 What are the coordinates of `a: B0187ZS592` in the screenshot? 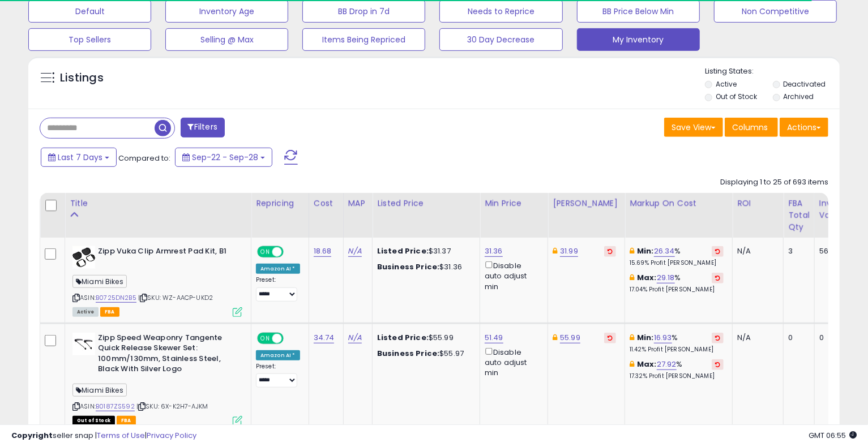 It's located at (115, 406).